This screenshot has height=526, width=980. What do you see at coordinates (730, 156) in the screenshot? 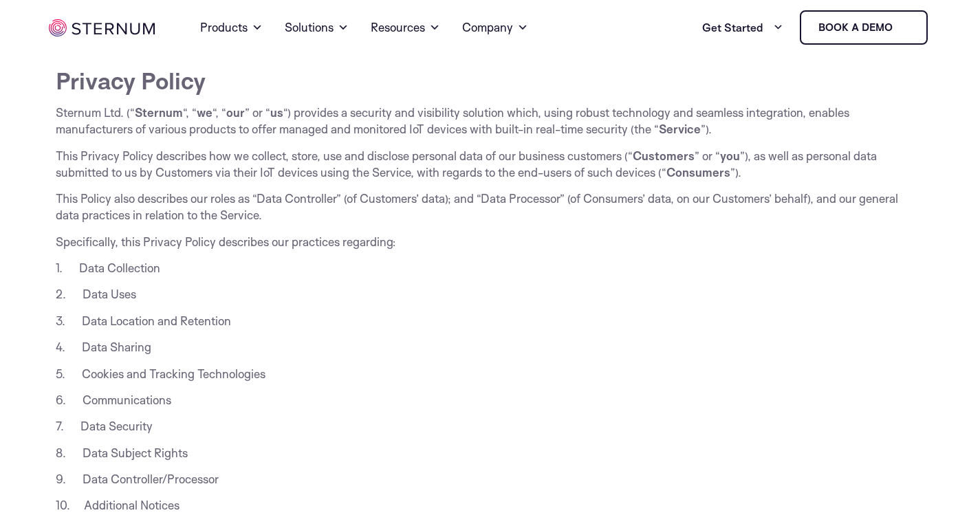
I see `strong: you` at bounding box center [730, 156].